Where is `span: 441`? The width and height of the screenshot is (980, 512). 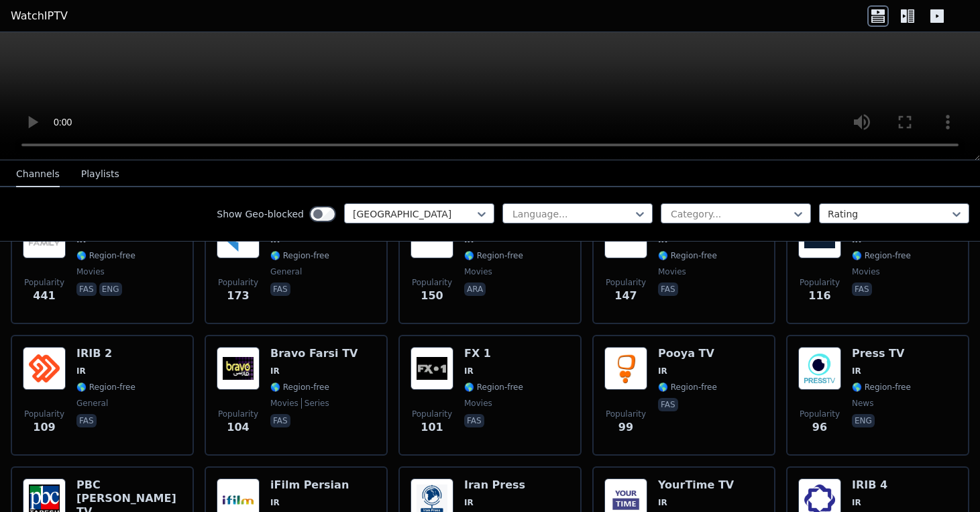
span: 441 is located at coordinates (44, 296).